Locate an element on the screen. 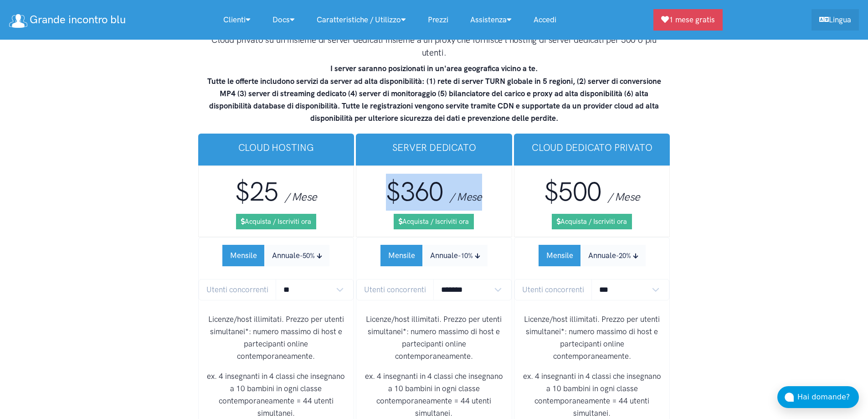  h3: cloud hosting is located at coordinates (276, 147).